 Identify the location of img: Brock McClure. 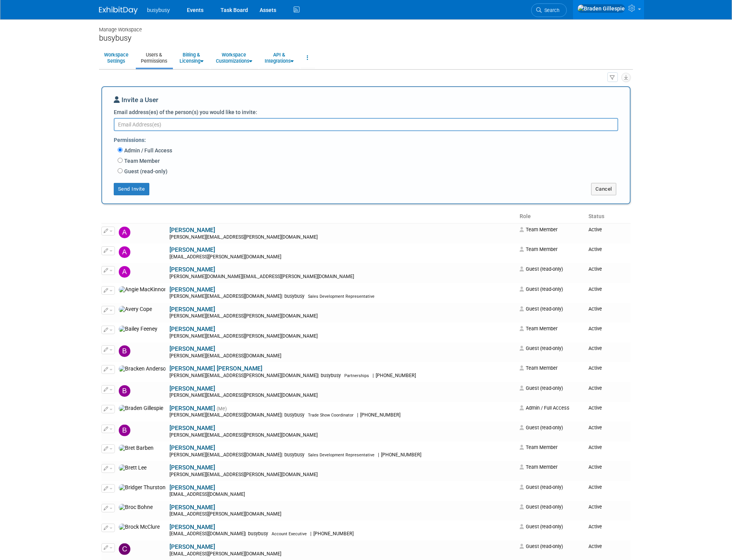
(139, 528).